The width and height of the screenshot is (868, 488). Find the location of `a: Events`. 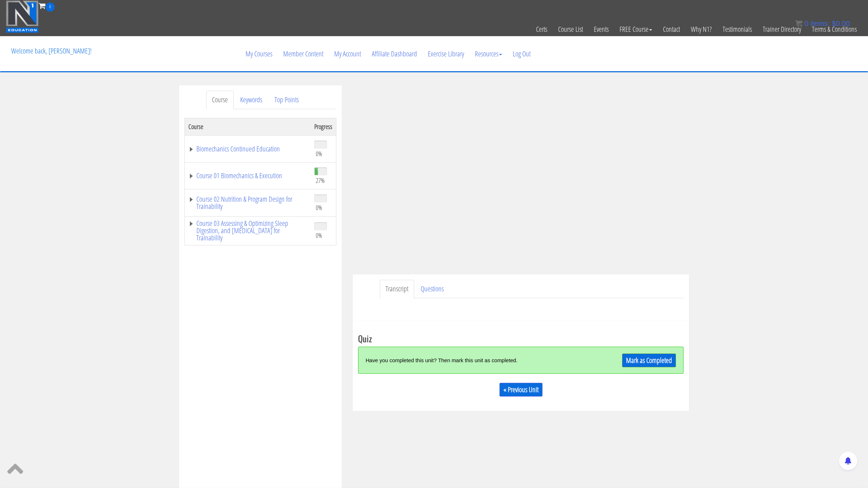

a: Events is located at coordinates (601, 29).